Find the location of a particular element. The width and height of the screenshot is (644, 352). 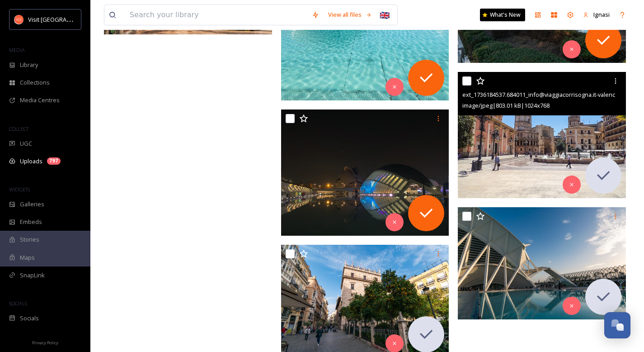

span: SnapLink is located at coordinates (32, 274).